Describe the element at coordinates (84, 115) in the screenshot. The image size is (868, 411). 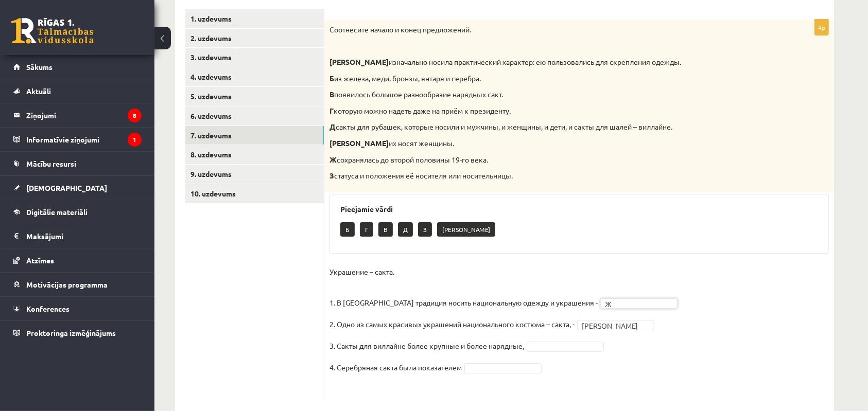
I see `legend: Ziņojumi` at that location.